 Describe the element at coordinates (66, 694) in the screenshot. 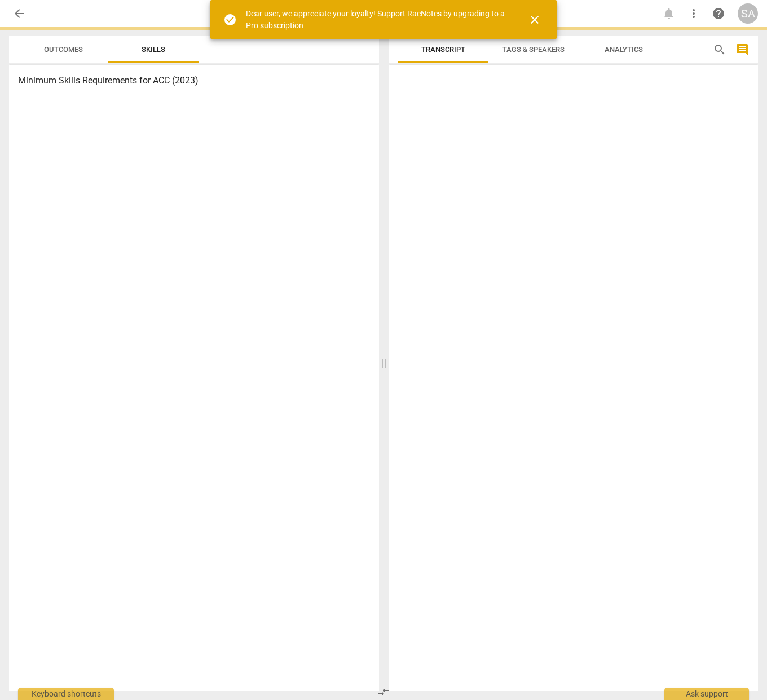

I see `div: Keyboard shortcuts` at that location.